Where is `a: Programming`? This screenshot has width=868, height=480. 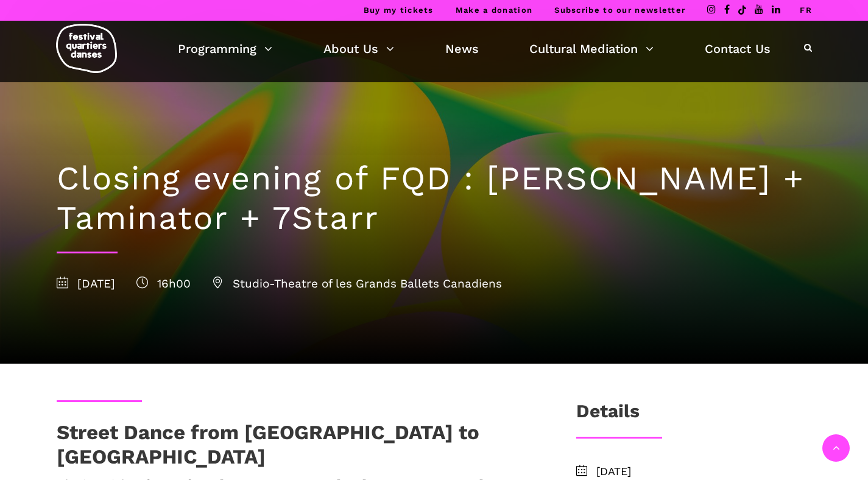 a: Programming is located at coordinates (225, 48).